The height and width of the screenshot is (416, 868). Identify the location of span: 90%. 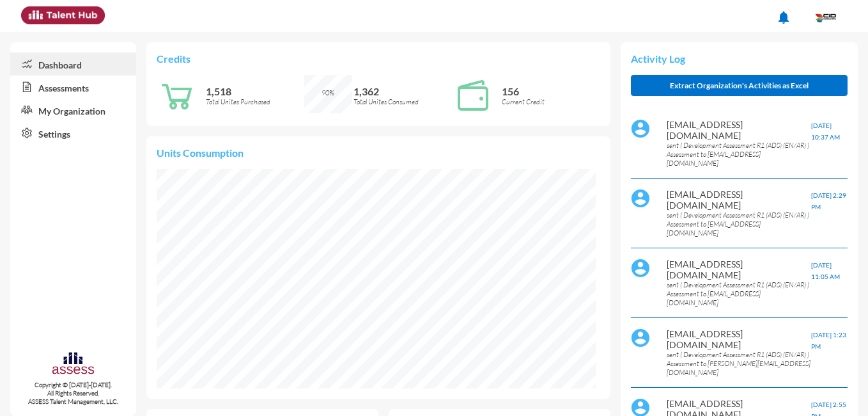
(328, 93).